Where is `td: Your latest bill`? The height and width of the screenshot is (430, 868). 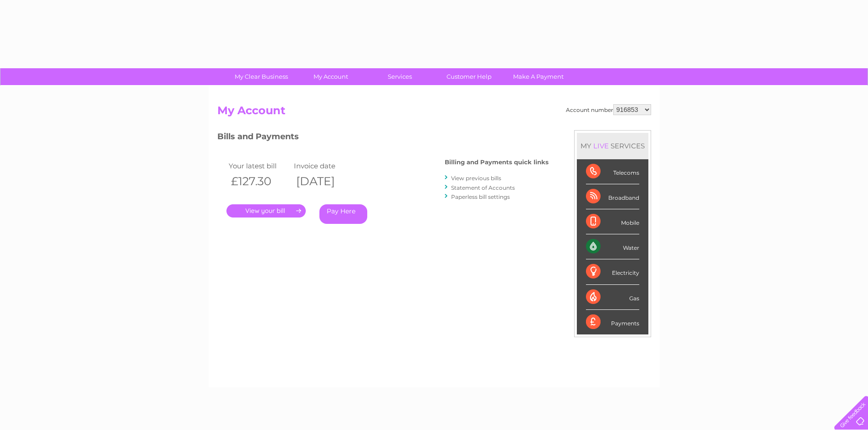 td: Your latest bill is located at coordinates (259, 166).